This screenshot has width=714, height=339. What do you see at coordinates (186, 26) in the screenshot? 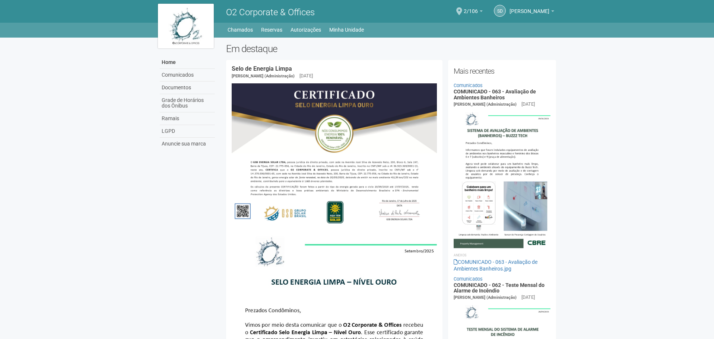
I see `img: logo.jpg` at bounding box center [186, 26].